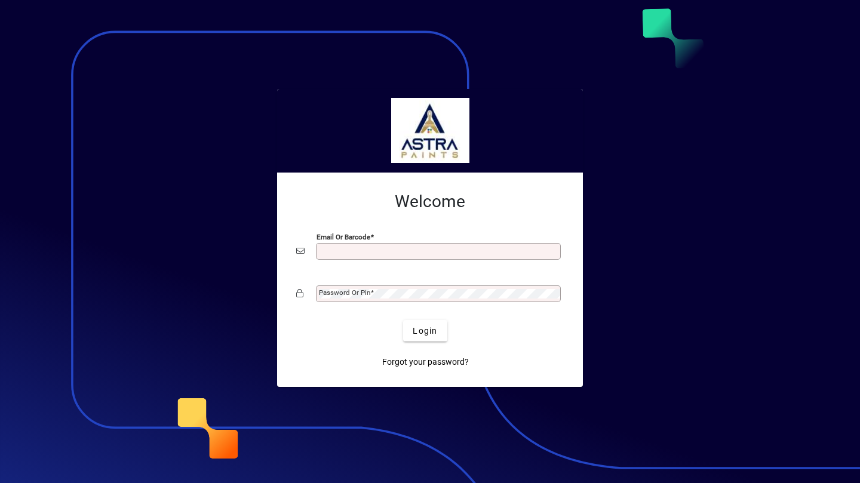  What do you see at coordinates (425, 331) in the screenshot?
I see `button: Login` at bounding box center [425, 331].